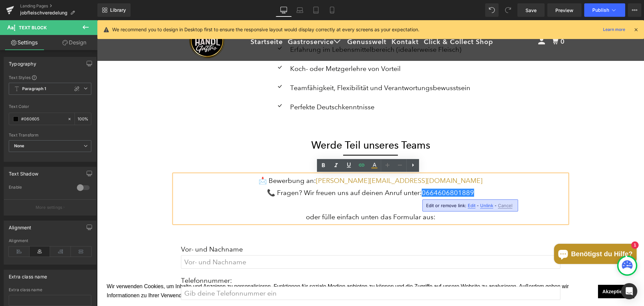 This screenshot has height=306, width=644. I want to click on inbox-online-store-chat: Onlineshop-Chat von Shopify, so click(498, 234).